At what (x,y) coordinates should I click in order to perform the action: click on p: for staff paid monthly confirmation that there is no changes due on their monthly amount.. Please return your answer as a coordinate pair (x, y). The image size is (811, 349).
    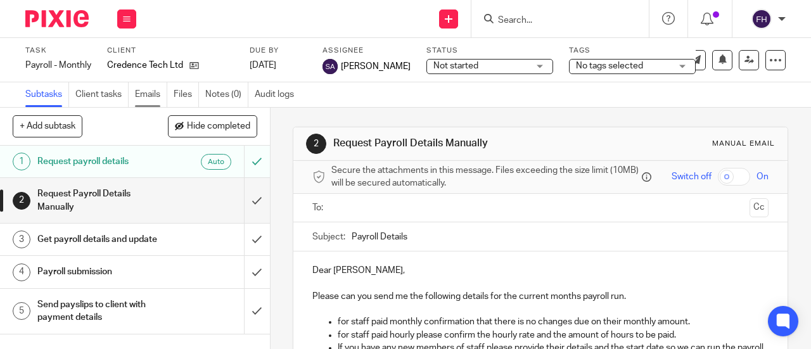
    Looking at the image, I should click on (553, 322).